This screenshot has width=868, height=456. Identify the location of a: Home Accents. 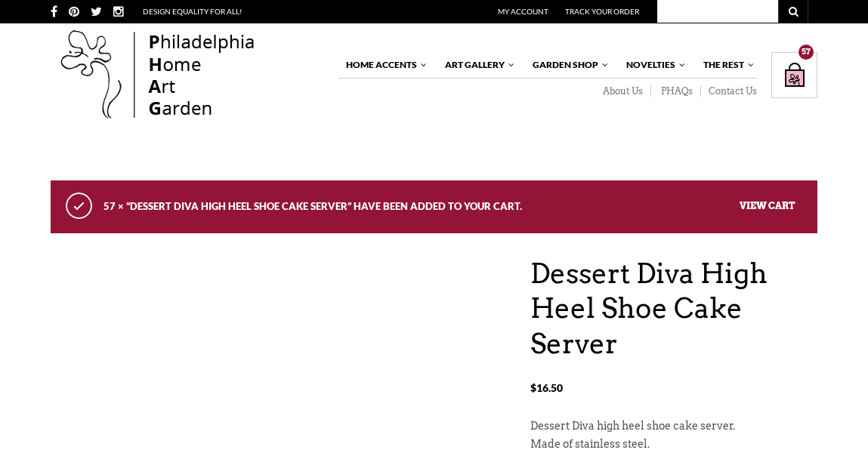
(383, 65).